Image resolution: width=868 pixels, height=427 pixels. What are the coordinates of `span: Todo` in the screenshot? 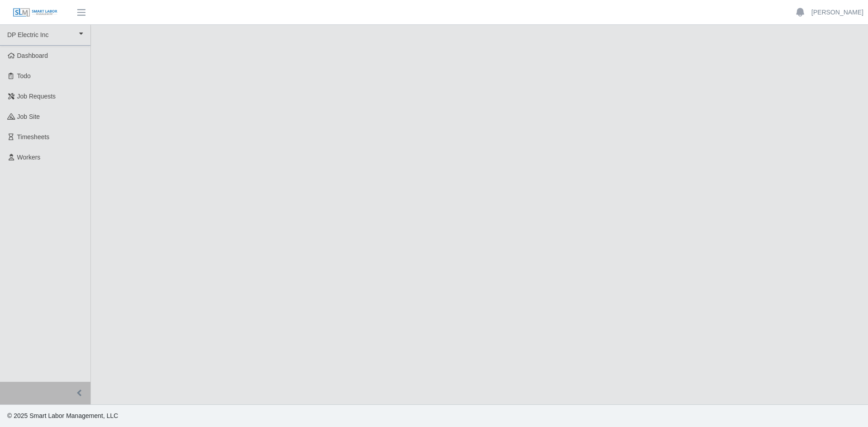 It's located at (24, 76).